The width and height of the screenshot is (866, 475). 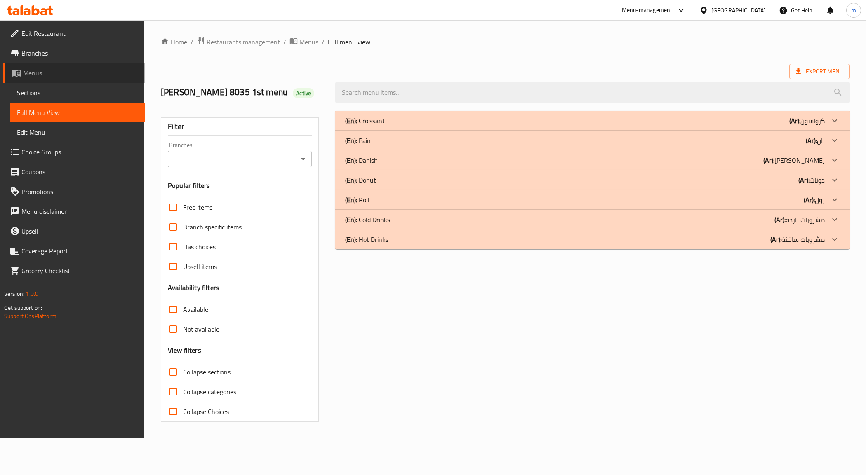 I want to click on span: Branch specific items, so click(x=212, y=227).